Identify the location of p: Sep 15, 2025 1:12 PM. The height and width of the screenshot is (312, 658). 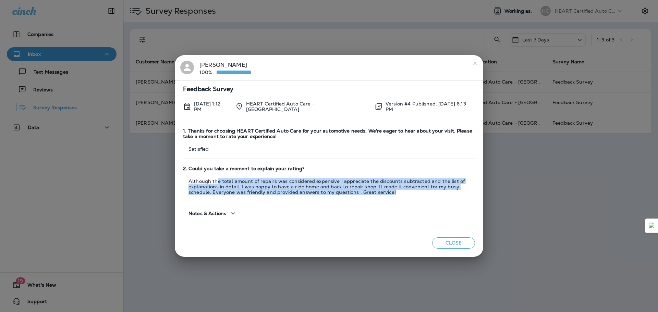
(212, 107).